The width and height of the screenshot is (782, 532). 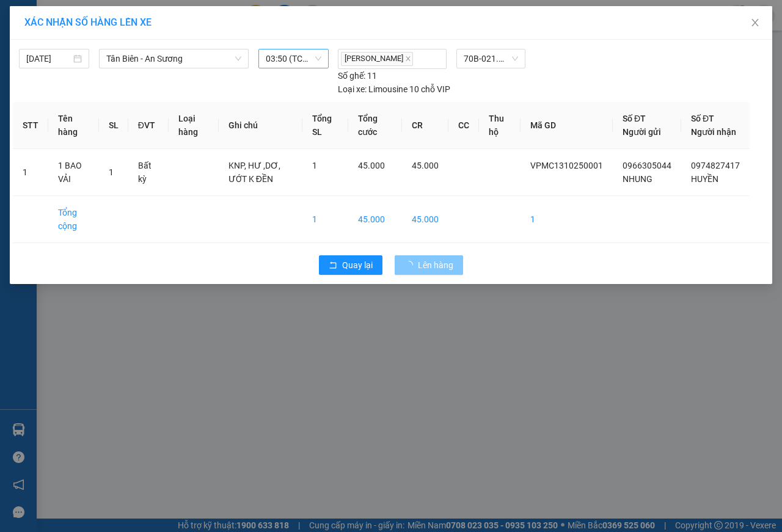 I want to click on div: 11, so click(x=358, y=75).